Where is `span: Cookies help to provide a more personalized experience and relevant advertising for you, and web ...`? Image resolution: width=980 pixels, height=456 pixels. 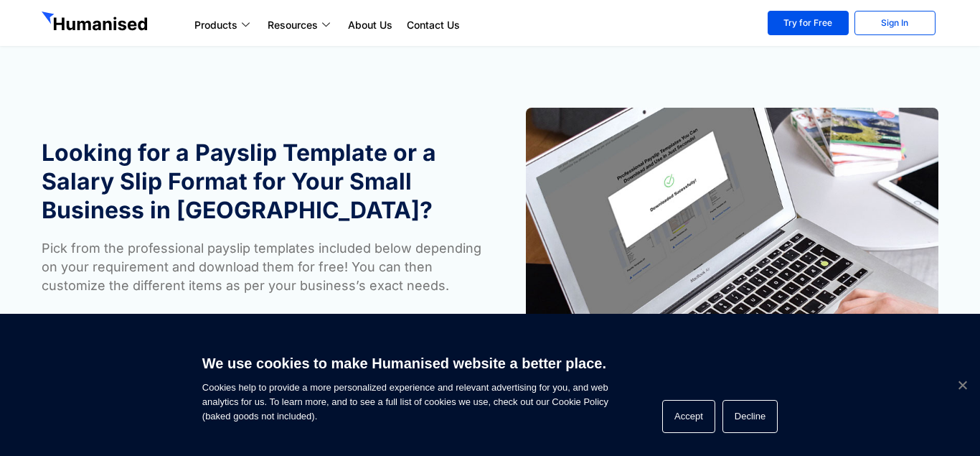
span: Cookies help to provide a more personalized experience and relevant advertising for you, and web ... is located at coordinates (405, 385).